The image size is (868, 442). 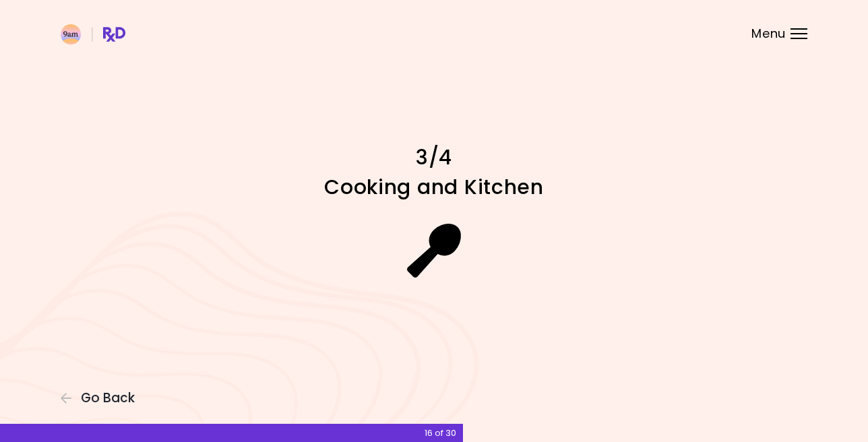 I want to click on span: Go Back, so click(x=108, y=398).